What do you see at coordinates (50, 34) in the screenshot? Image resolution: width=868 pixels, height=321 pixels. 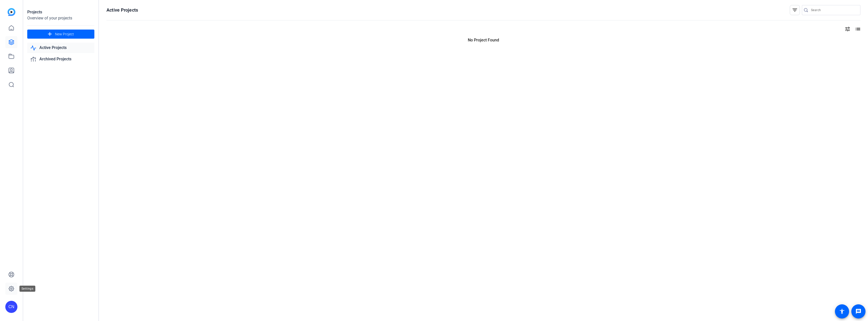 I see `mat-icon: add` at bounding box center [50, 34].